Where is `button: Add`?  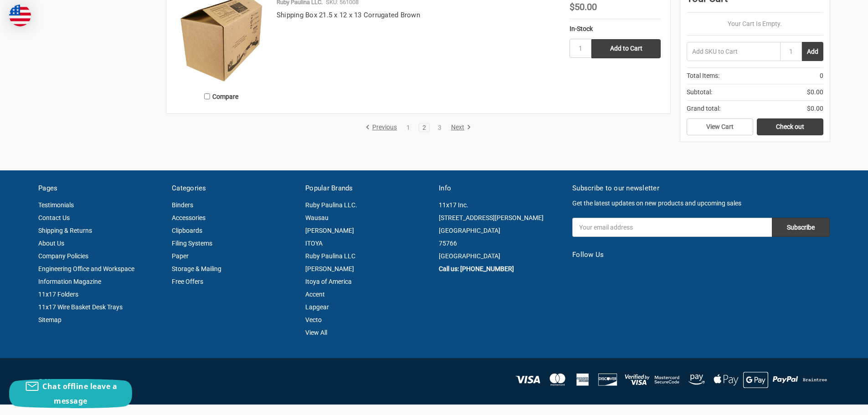
button: Add is located at coordinates (812, 52).